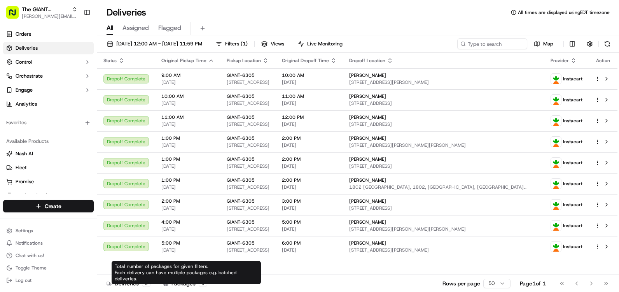  What do you see at coordinates (273, 44) in the screenshot?
I see `button: Views` at bounding box center [273, 44].